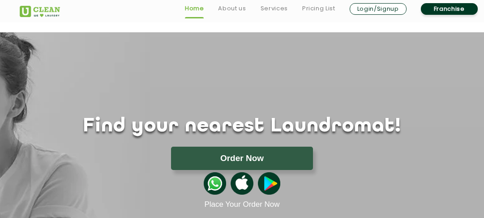 The width and height of the screenshot is (484, 218). Describe the element at coordinates (194, 9) in the screenshot. I see `a: Home` at that location.